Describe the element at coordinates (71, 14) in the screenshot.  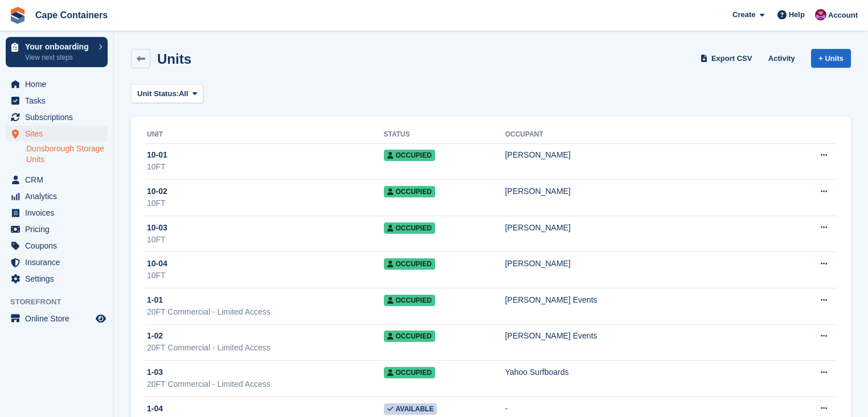
I see `a: Cape Containers` at that location.